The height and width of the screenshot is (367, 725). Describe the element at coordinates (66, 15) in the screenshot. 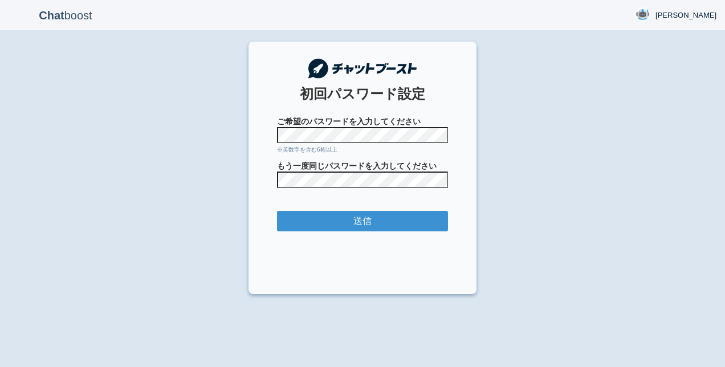

I see `p: boost` at that location.